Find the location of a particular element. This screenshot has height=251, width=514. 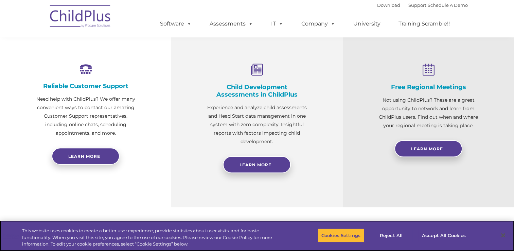

button: Close is located at coordinates (503, 235).